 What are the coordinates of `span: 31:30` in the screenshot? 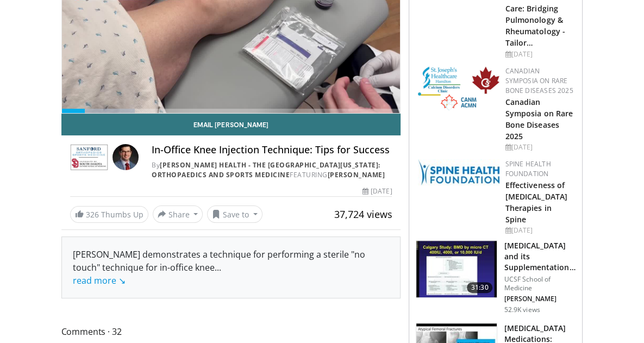 It's located at (480, 288).